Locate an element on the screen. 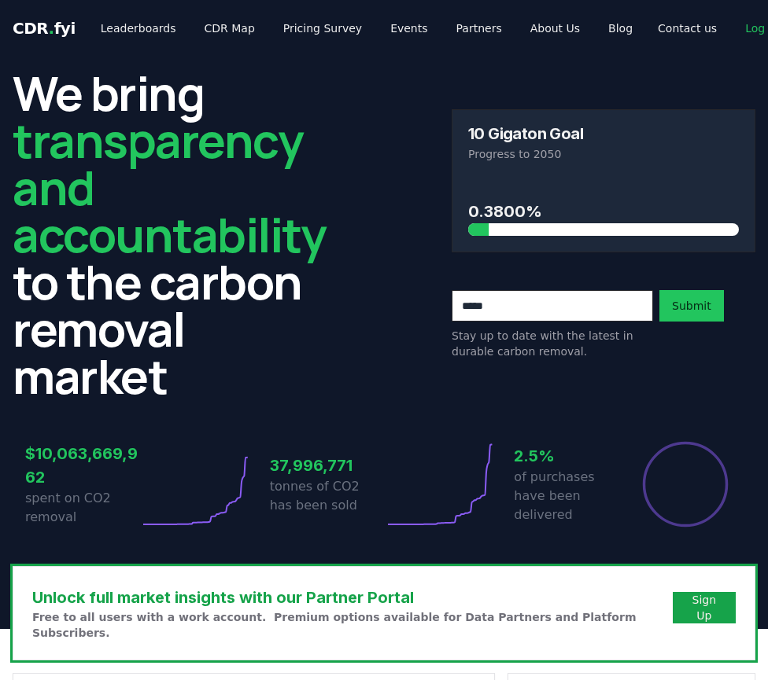 The image size is (768, 680). p: Progress to 2050 is located at coordinates (603, 154).